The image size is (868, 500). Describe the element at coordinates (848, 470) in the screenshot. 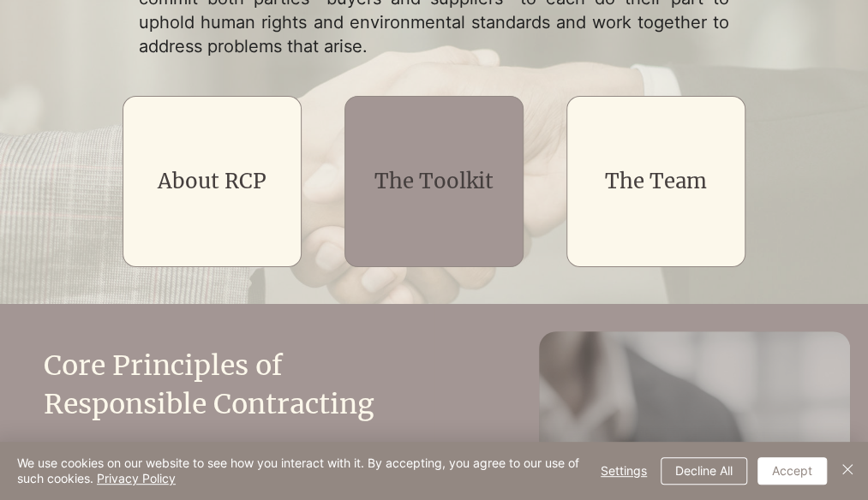

I see `button: Close` at that location.